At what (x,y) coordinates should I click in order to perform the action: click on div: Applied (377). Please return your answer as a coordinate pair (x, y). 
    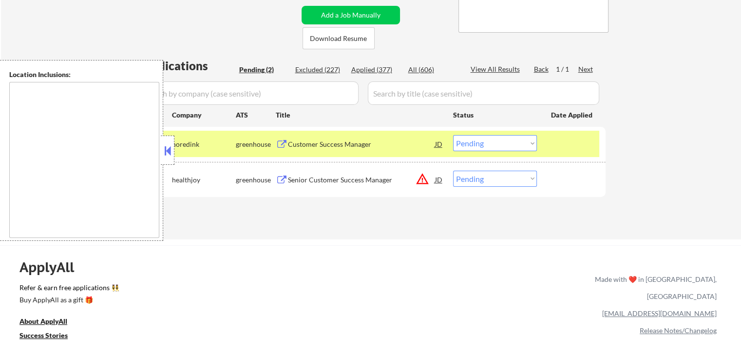
    Looking at the image, I should click on (376, 70).